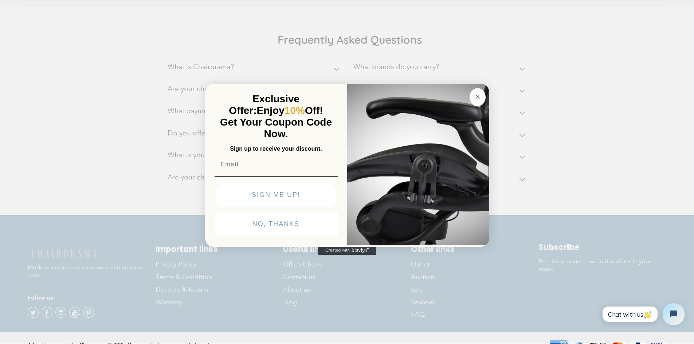 This screenshot has width=694, height=344. I want to click on span: Get Your Coupon Code Now., so click(276, 128).